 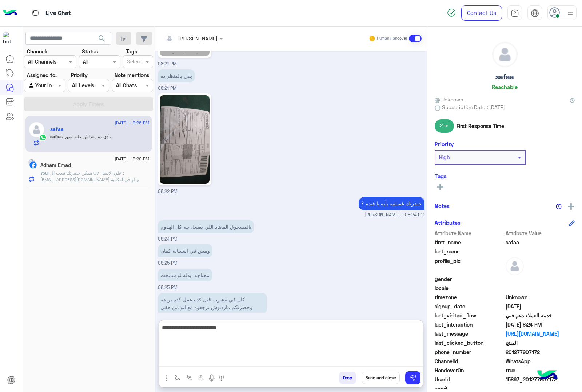 I want to click on small: Human Handover, so click(x=392, y=38).